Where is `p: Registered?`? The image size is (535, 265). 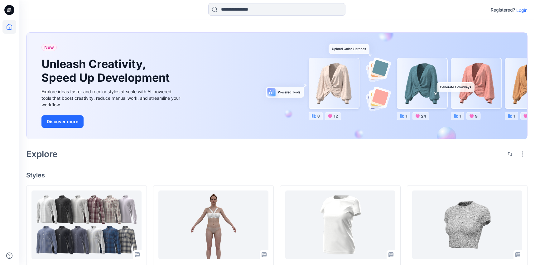
p: Registered? is located at coordinates (503, 10).